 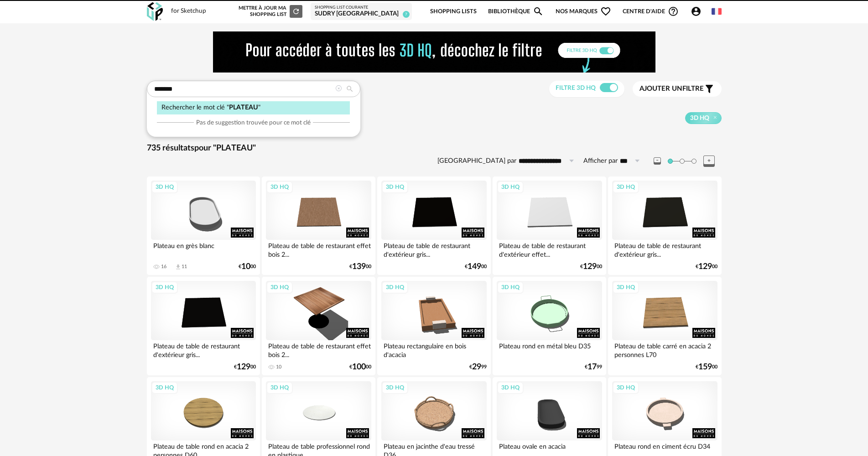 I want to click on div: Plateau rond en métal bleu D35, so click(x=550, y=349).